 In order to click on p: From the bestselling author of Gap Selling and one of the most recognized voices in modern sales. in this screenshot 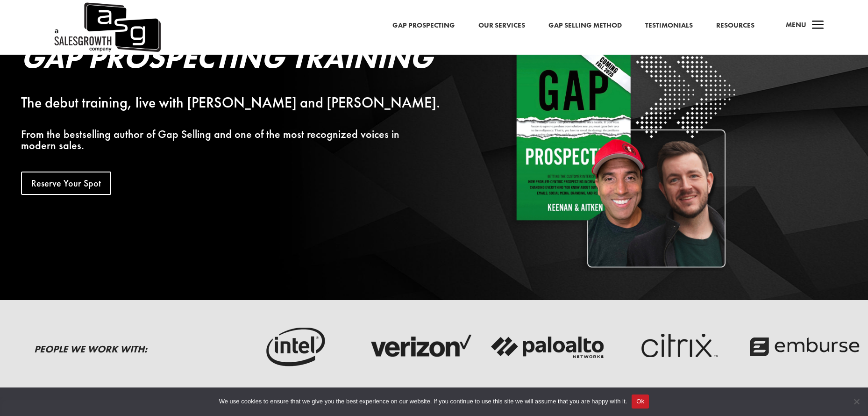, I will do `click(234, 140)`.